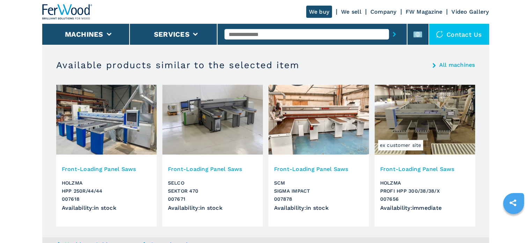 Image resolution: width=531 pixels, height=243 pixels. What do you see at coordinates (67, 12) in the screenshot?
I see `img: Ferwood` at bounding box center [67, 12].